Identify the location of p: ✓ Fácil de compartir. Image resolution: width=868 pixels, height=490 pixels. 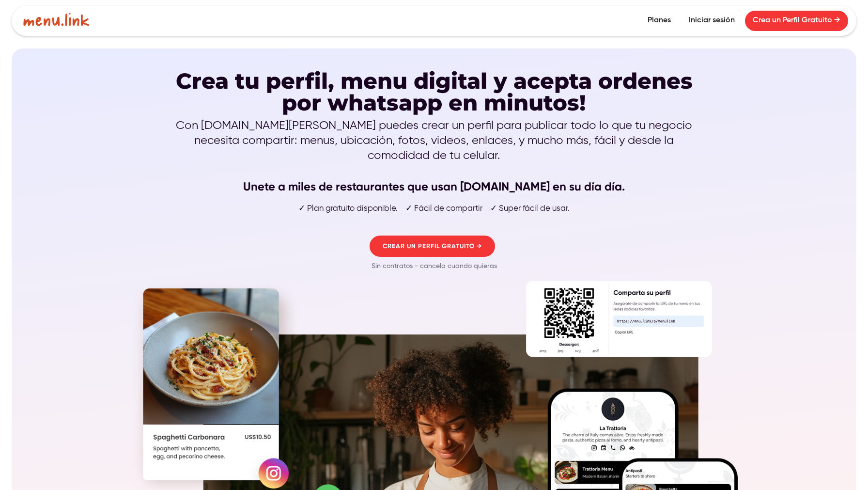
(444, 209).